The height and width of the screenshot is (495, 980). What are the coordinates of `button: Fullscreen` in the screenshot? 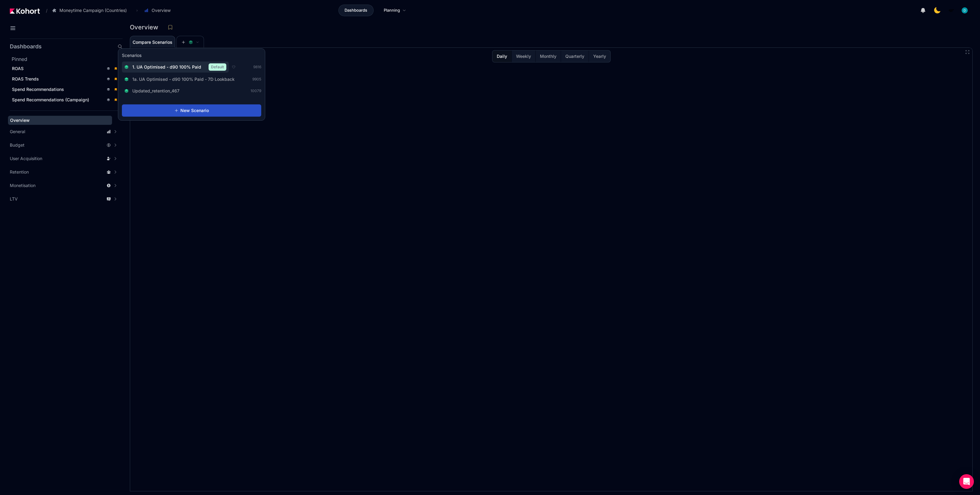 It's located at (967, 52).